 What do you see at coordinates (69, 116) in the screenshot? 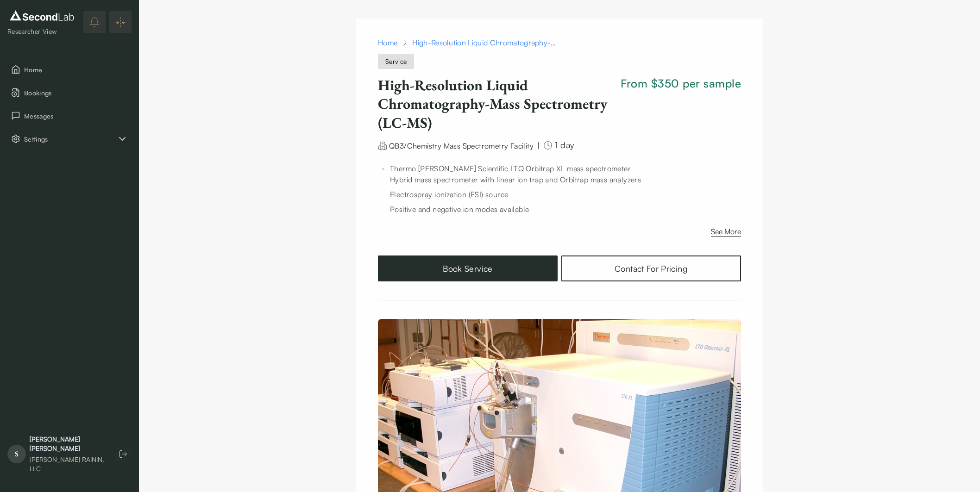
I see `button: Messages` at bounding box center [69, 116].